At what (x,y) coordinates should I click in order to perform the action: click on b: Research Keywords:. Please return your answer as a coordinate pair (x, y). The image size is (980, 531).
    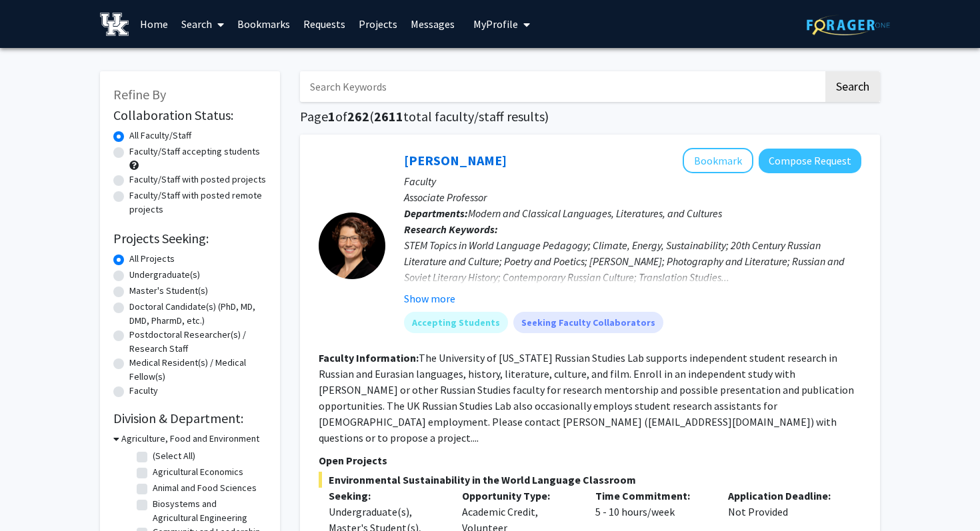
    Looking at the image, I should click on (451, 229).